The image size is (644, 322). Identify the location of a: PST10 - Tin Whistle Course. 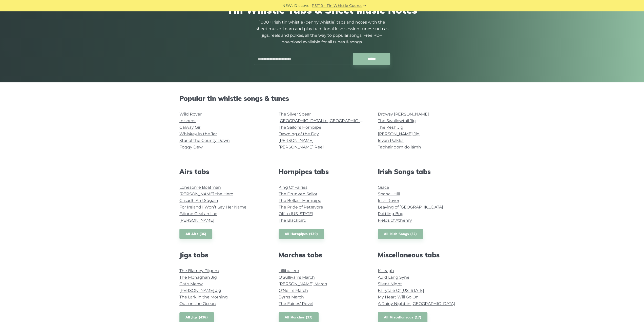
(337, 5).